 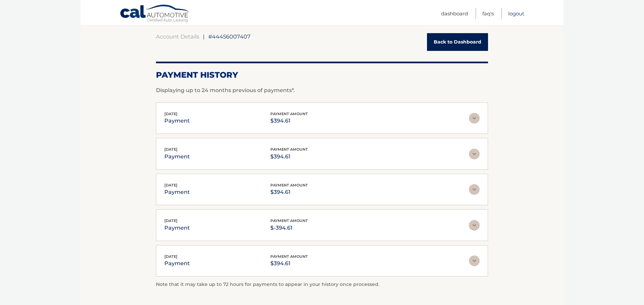 I want to click on h2: Payment History, so click(x=322, y=75).